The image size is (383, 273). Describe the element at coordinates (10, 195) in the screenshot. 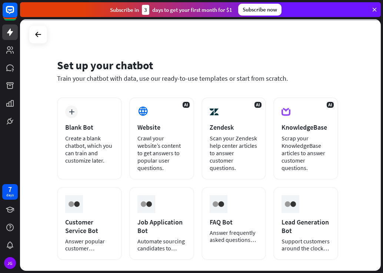

I see `div: days` at that location.